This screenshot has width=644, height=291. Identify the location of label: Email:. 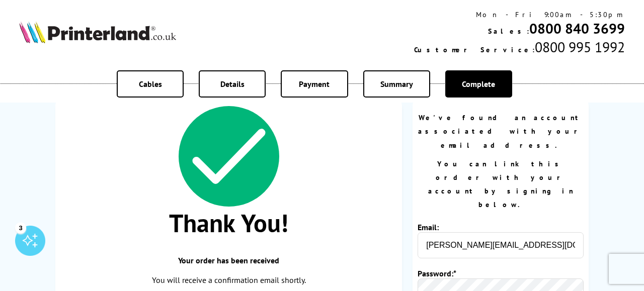
(439, 227).